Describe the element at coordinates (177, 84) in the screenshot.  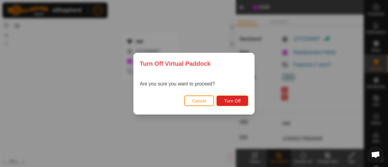
I see `p: Are you sure you want to proceed?` at that location.